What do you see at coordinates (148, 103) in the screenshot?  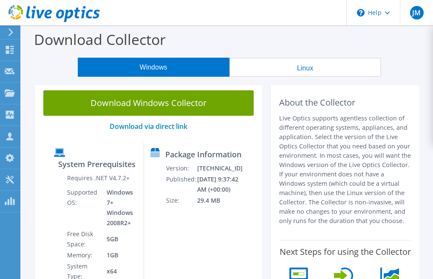 I see `a: Download Windows Collector` at bounding box center [148, 103].